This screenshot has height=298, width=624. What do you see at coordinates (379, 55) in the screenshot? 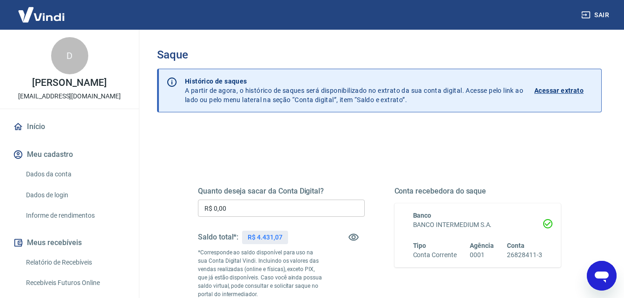
I see `h3: Saque` at bounding box center [379, 55].